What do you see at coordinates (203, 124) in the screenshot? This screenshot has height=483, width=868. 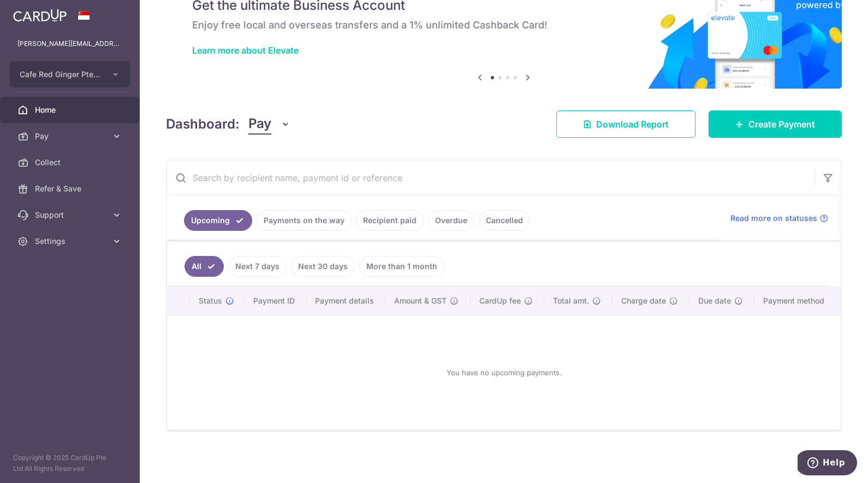 I see `h4: Dashboard:` at bounding box center [203, 124].